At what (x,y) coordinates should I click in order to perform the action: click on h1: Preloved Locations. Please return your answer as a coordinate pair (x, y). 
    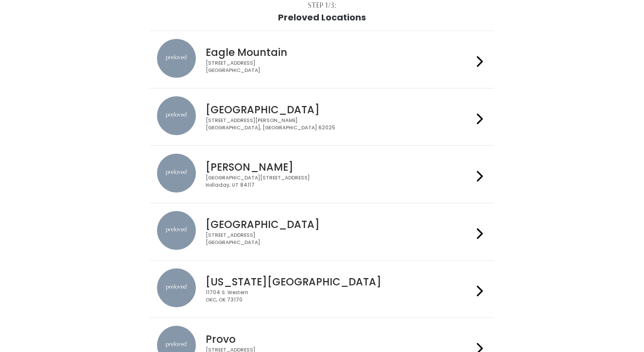
    Looking at the image, I should click on (322, 18).